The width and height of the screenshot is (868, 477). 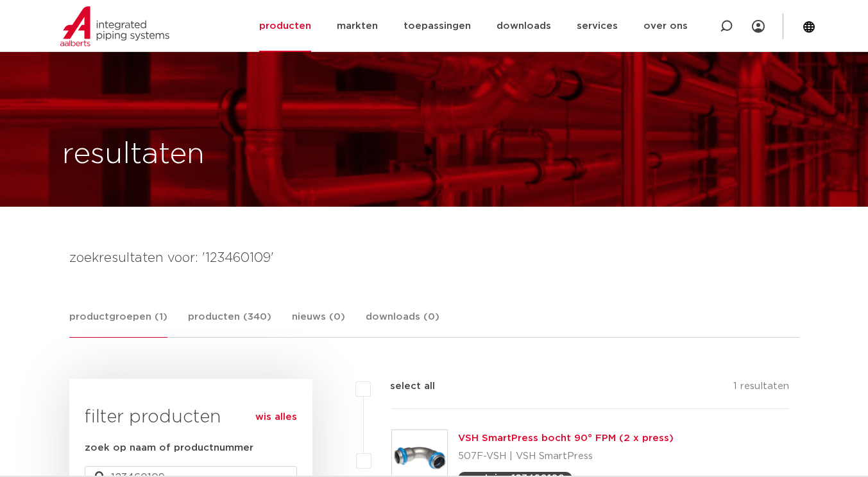 What do you see at coordinates (403, 386) in the screenshot?
I see `label: select all` at bounding box center [403, 386].